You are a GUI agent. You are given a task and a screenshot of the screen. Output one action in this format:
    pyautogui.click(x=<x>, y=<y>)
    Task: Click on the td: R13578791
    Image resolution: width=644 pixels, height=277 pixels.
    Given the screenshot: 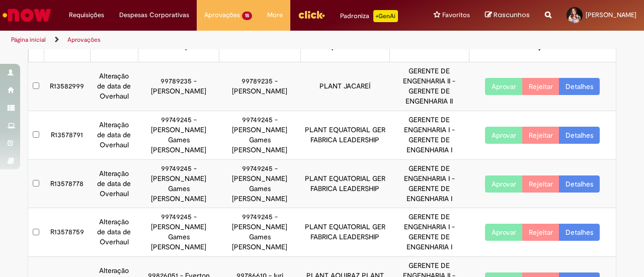 What is the action you would take?
    pyautogui.click(x=67, y=135)
    